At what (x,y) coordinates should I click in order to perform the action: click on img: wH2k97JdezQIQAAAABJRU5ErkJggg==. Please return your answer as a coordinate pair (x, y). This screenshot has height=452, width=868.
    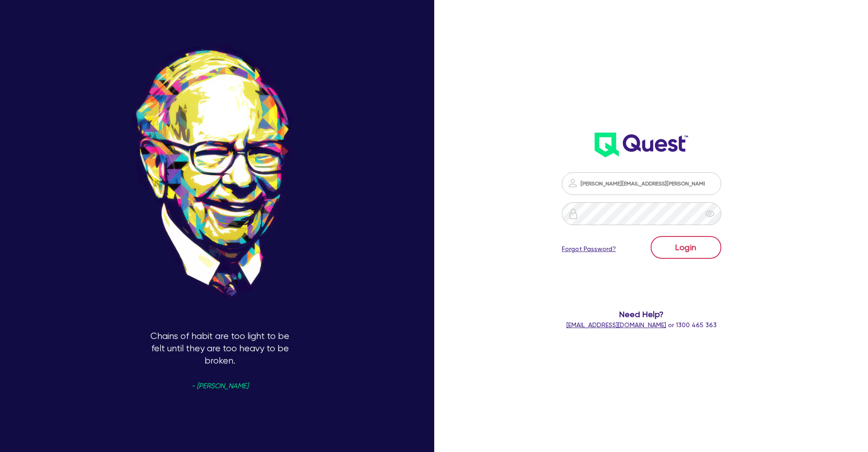
    Looking at the image, I should click on (641, 145).